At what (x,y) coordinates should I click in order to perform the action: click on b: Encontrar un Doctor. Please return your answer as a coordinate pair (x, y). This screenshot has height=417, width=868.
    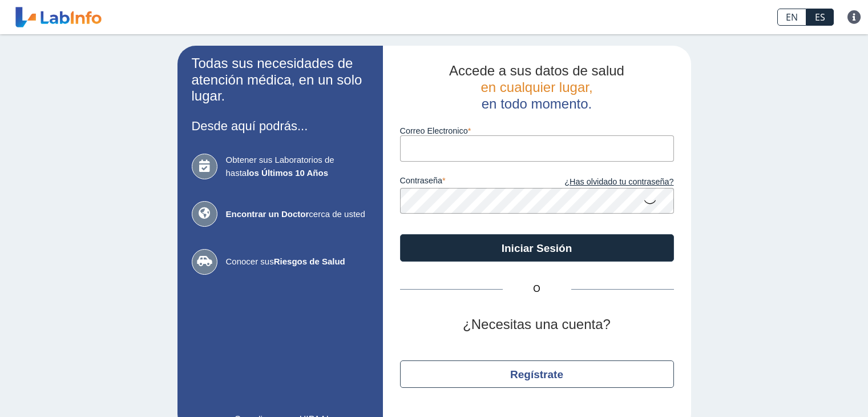
    Looking at the image, I should click on (267, 214).